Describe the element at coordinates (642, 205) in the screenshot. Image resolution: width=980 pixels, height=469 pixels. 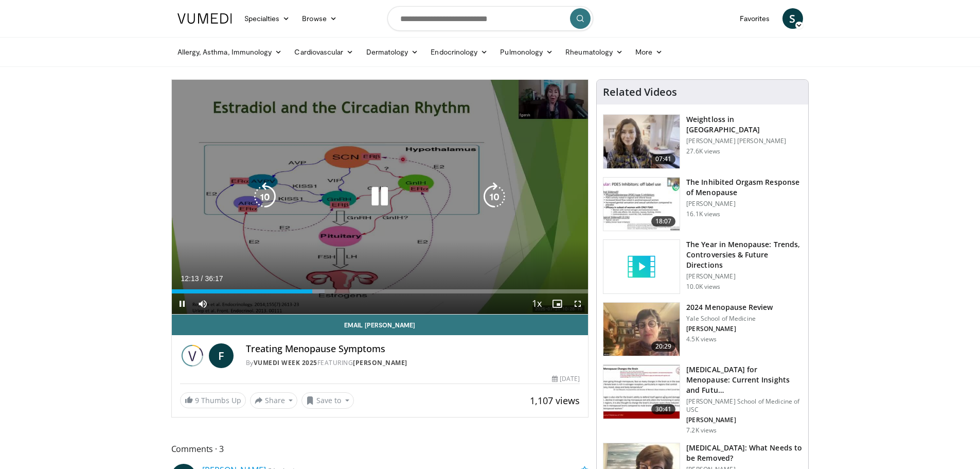
I see `img: 283c0f17-5e2d-42ba-a87c-168d447cdba4.150x105_q85_crop-smart_upscale.jpg` at that location.